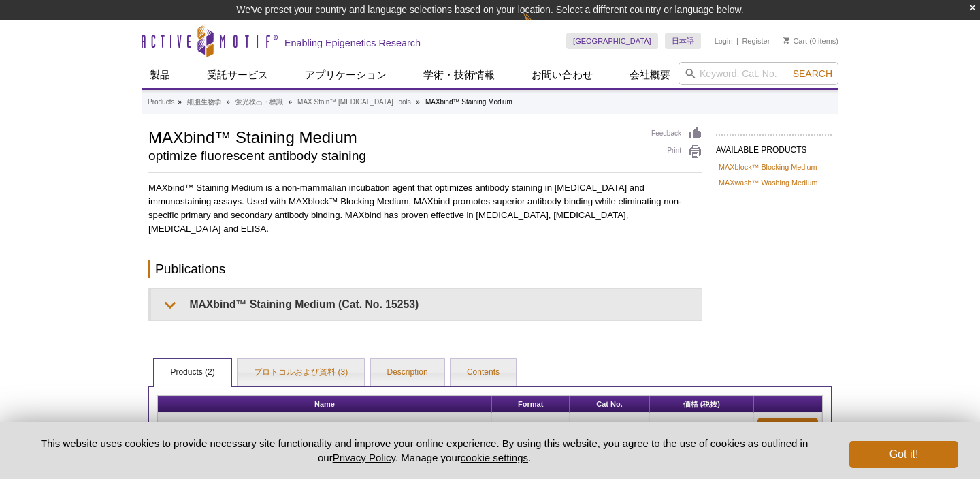  I want to click on button: cookie settings, so click(494, 457).